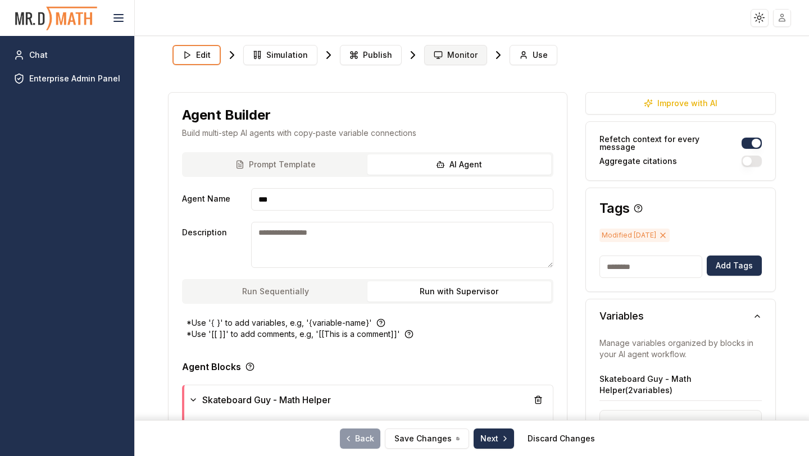 Image resolution: width=809 pixels, height=456 pixels. I want to click on span: Enterprise Admin Panel, so click(75, 79).